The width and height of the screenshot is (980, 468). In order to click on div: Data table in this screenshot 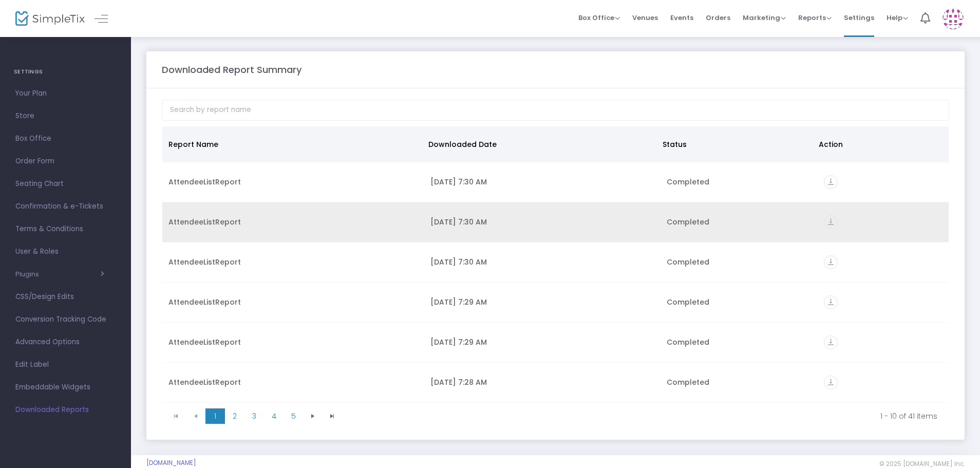, I will do `click(556, 265)`.